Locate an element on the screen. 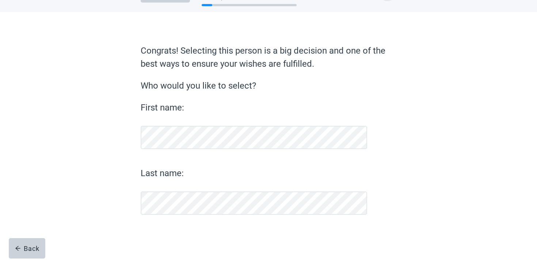  label: First name: is located at coordinates (254, 108).